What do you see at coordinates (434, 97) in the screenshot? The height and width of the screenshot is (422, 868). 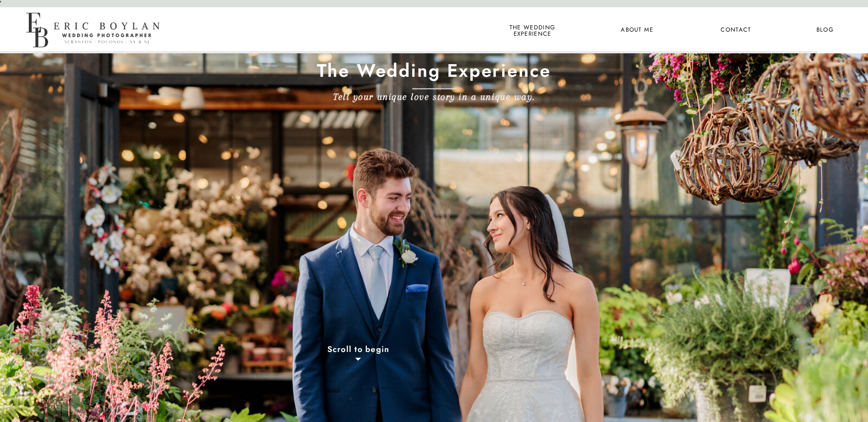 I see `b: Tell your unique love story in a unique way.` at bounding box center [434, 97].